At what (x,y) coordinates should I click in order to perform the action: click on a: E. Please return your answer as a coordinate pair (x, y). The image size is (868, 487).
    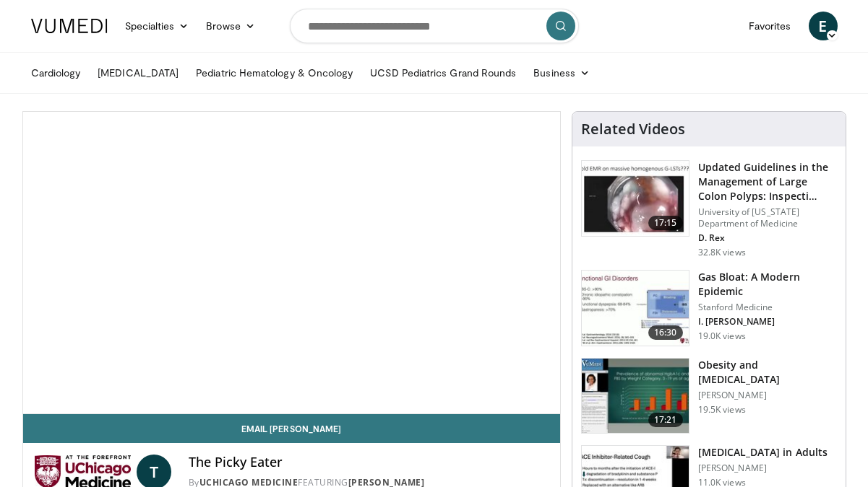
    Looking at the image, I should click on (823, 26).